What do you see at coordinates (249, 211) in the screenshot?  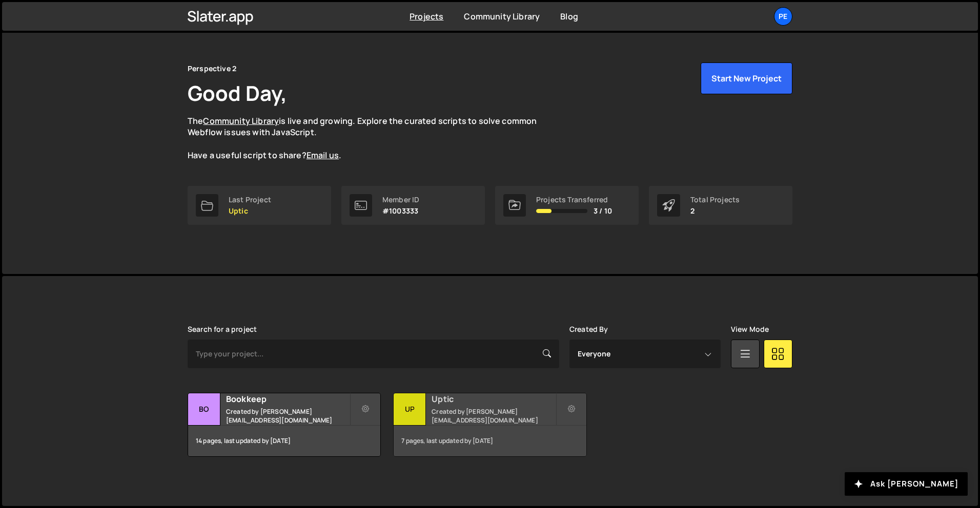 I see `p: Uptic` at bounding box center [249, 211].